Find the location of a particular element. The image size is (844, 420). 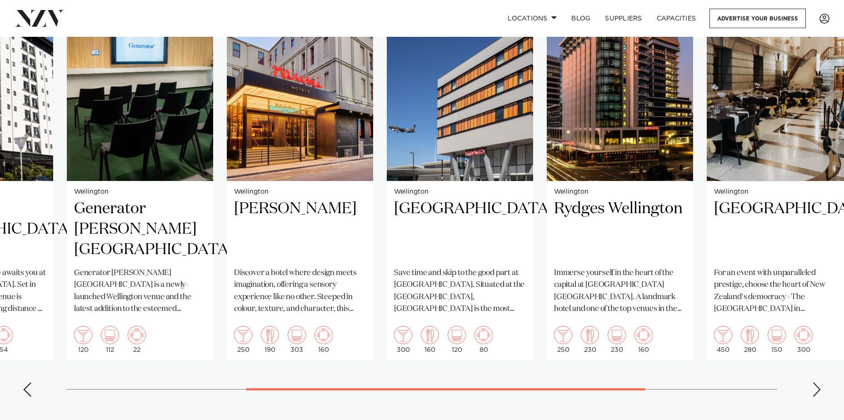

div: 112 is located at coordinates (110, 339).